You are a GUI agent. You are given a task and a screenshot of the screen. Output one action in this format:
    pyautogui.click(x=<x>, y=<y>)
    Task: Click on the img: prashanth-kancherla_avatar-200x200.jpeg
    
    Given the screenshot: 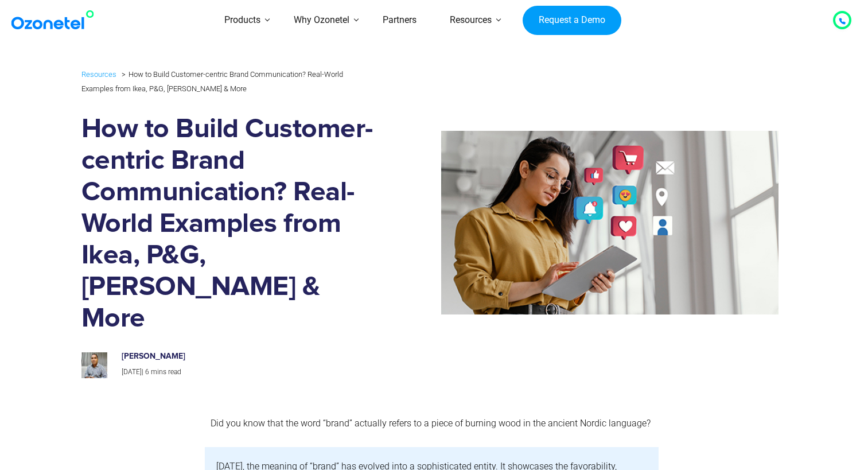 What is the action you would take?
    pyautogui.click(x=94, y=365)
    